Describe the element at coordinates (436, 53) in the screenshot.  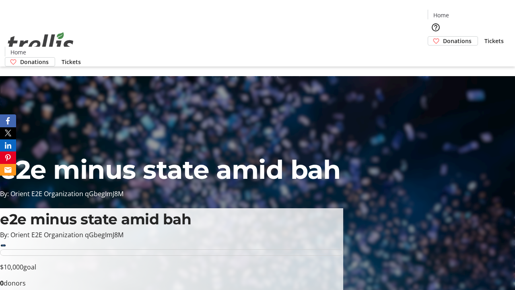
I see `button: Cart` at that location.